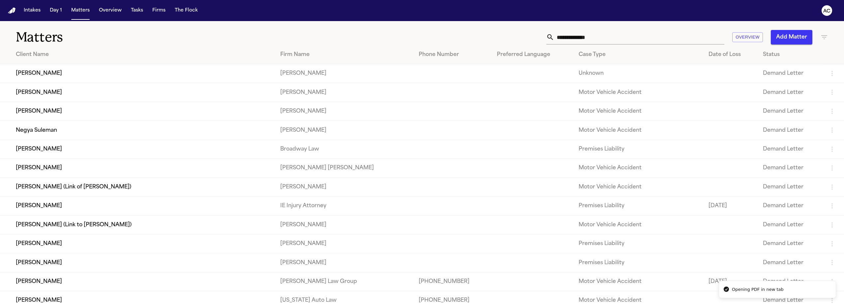  What do you see at coordinates (757, 290) in the screenshot?
I see `div: Opening PDF in new tab` at bounding box center [757, 290].